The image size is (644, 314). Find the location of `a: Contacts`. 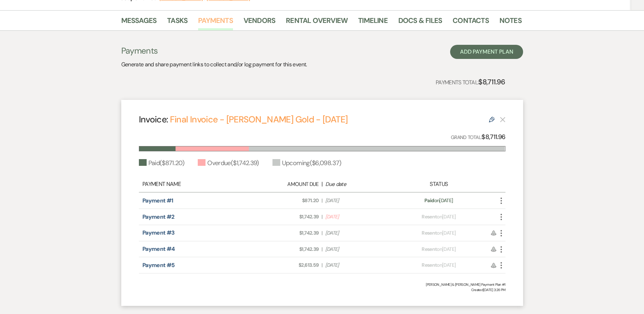

a: Contacts is located at coordinates (471, 23).